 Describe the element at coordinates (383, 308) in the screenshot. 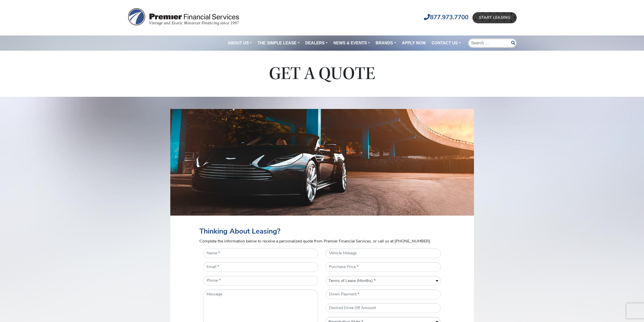

I see `input: Desired Drive Off Amount` at that location.